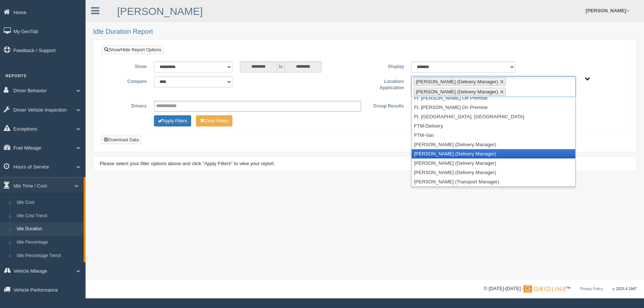 The height and width of the screenshot is (308, 644). Describe the element at coordinates (48, 242) in the screenshot. I see `a: Idle Percentage` at that location.